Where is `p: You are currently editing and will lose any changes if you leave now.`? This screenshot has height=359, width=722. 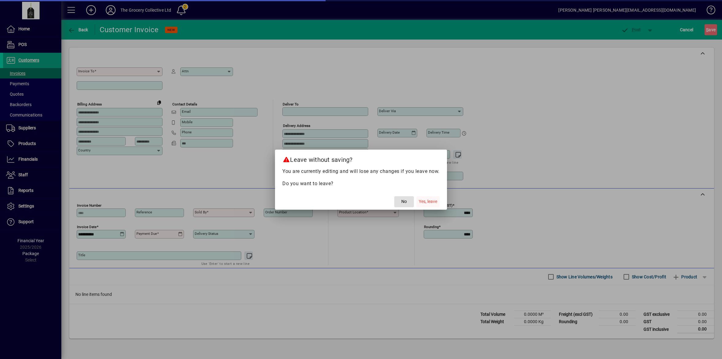
p: You are currently editing and will lose any changes if you leave now. is located at coordinates (361, 171).